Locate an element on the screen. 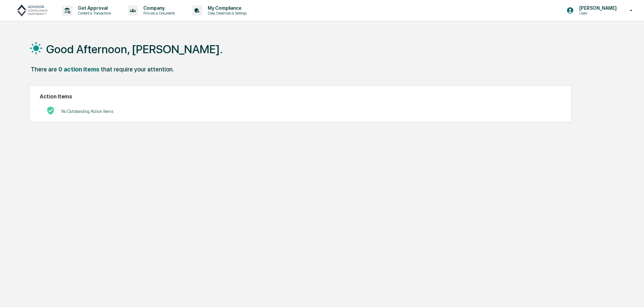  p: Users is located at coordinates (597, 13).